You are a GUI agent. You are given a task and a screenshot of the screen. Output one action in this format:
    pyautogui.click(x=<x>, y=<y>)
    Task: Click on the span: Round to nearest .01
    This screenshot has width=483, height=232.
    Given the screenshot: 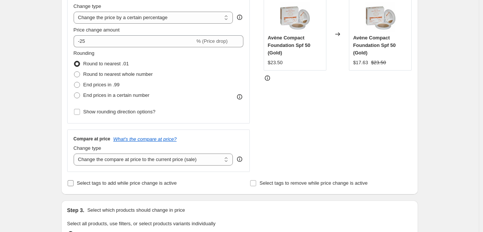 What is the action you would take?
    pyautogui.click(x=106, y=63)
    